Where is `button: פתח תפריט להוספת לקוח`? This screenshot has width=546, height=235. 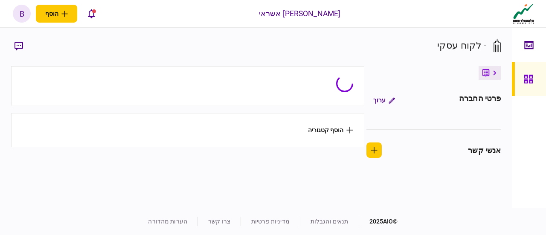
button: פתח תפריט להוספת לקוח is located at coordinates (56, 14).